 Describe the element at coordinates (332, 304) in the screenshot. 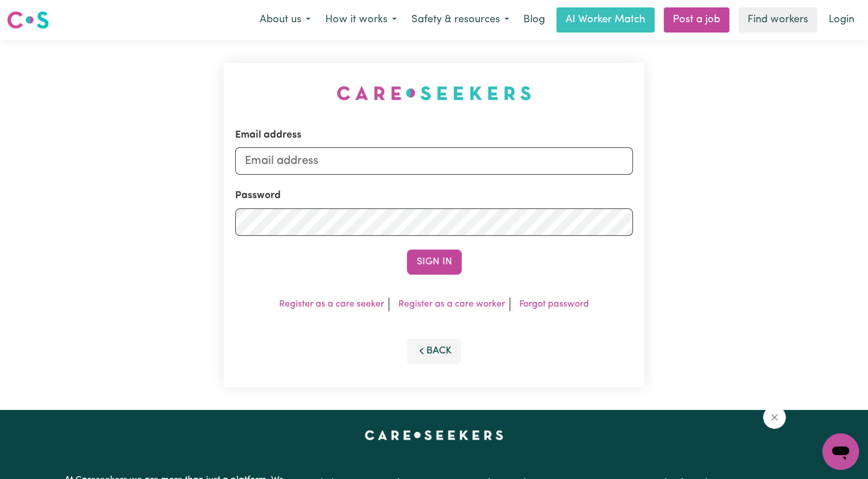

I see `a: Register as a care seeker` at that location.